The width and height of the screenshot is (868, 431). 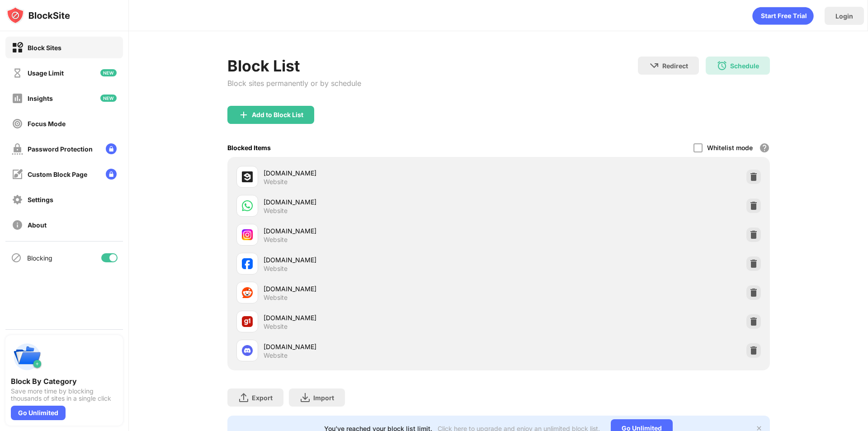 What do you see at coordinates (17, 123) in the screenshot?
I see `img: focus-off.svg` at bounding box center [17, 123].